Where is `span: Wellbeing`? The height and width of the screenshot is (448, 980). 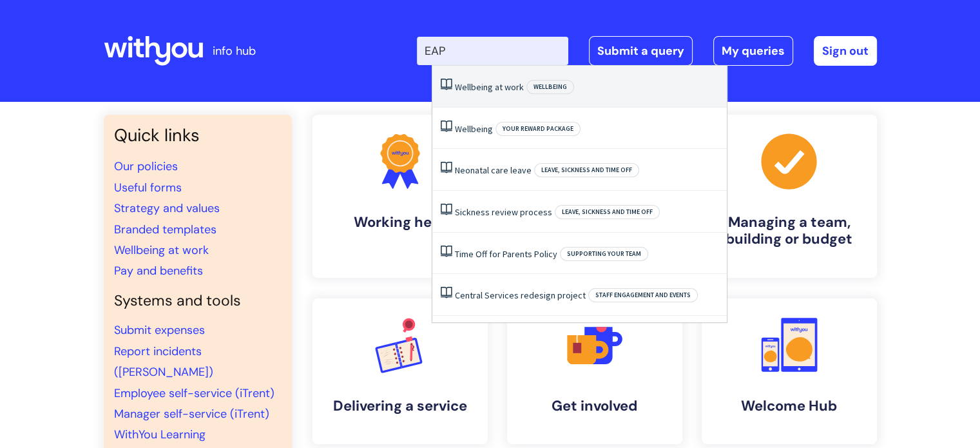
span: Wellbeing is located at coordinates (550, 87).